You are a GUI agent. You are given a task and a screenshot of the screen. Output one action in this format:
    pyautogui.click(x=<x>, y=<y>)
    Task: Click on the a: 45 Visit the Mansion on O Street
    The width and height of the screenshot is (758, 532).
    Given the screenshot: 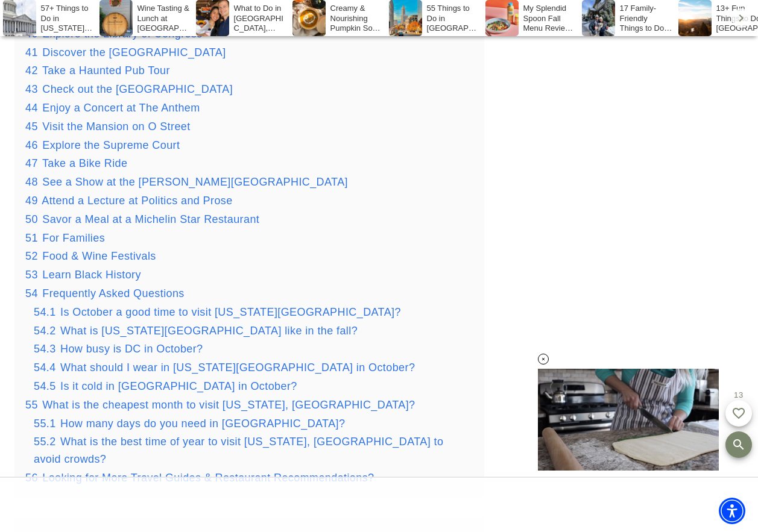 What is the action you would take?
    pyautogui.click(x=108, y=127)
    